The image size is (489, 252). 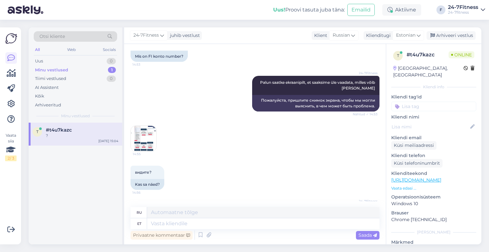 I want to click on div: Klient, so click(x=319, y=35).